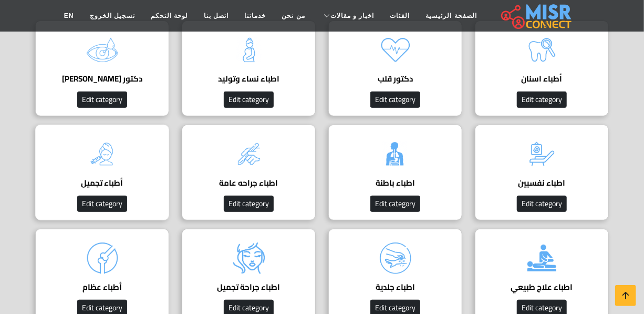 The width and height of the screenshot is (644, 314). Describe the element at coordinates (396, 154) in the screenshot. I see `img: pfAWvOfsRsa0Gymt6gRE.png` at that location.